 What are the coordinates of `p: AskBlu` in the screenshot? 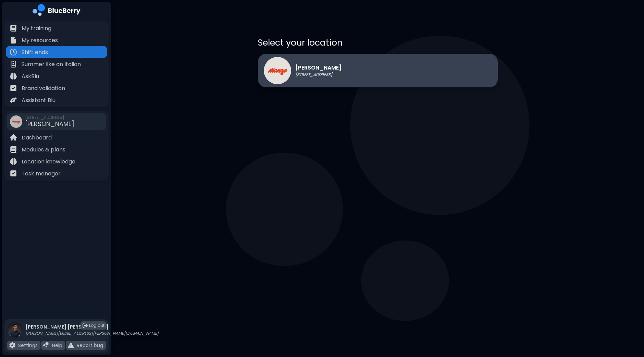 It's located at (30, 76).